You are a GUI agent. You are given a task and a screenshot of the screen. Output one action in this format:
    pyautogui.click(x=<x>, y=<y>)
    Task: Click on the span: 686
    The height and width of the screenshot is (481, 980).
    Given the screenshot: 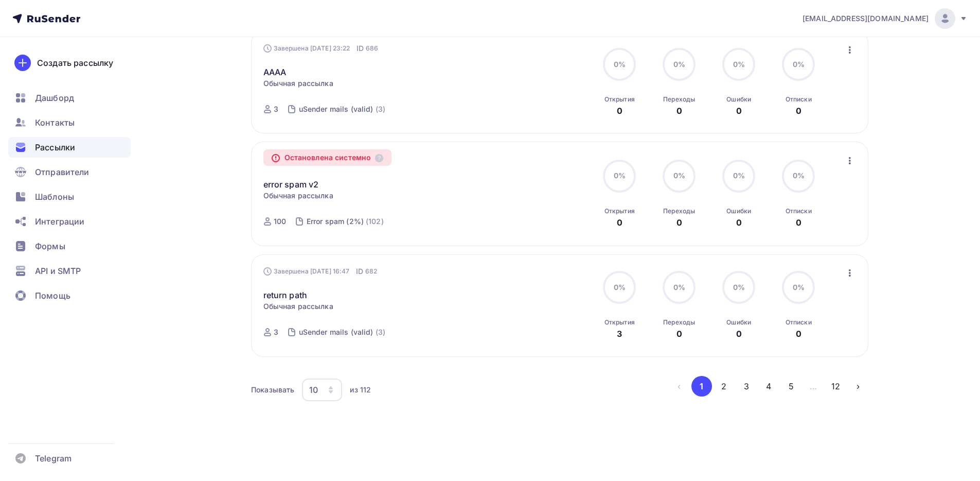 What is the action you would take?
    pyautogui.click(x=372, y=48)
    